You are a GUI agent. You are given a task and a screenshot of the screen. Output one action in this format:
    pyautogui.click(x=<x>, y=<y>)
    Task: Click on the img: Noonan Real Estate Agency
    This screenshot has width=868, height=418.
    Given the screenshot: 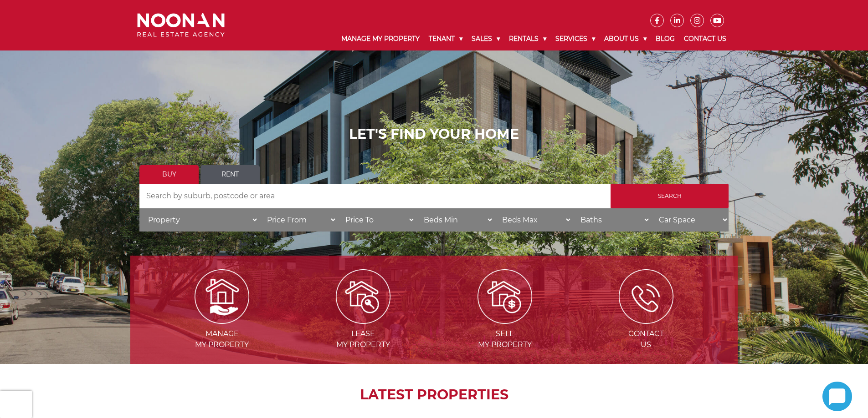 What is the action you would take?
    pyautogui.click(x=181, y=25)
    